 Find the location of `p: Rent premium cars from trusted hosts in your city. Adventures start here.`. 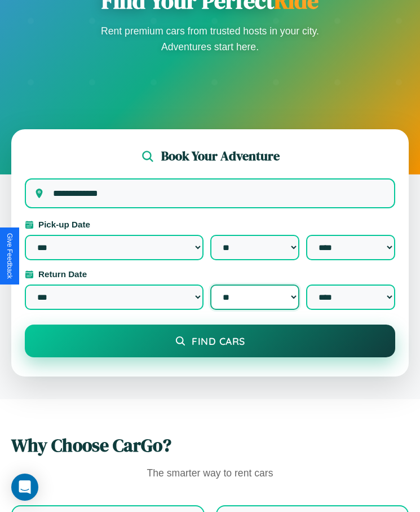

p: Rent premium cars from trusted hosts in your city. Adventures start here. is located at coordinates (210, 39).